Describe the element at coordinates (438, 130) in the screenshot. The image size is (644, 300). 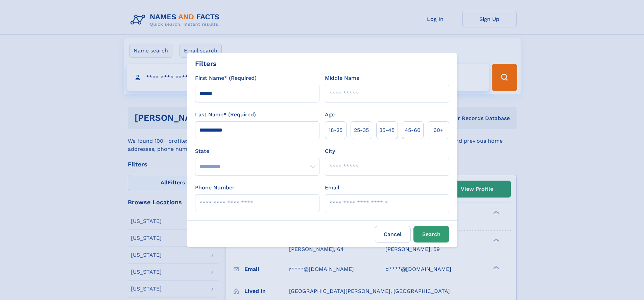
I see `span: 60+` at that location.